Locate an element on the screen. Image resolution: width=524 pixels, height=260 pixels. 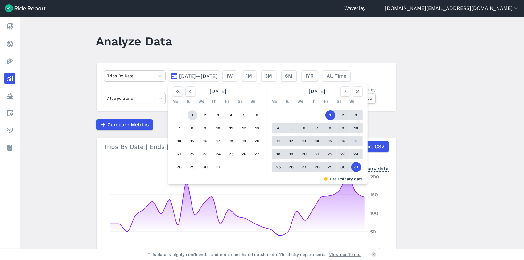
button: 21 is located at coordinates (179, 154).